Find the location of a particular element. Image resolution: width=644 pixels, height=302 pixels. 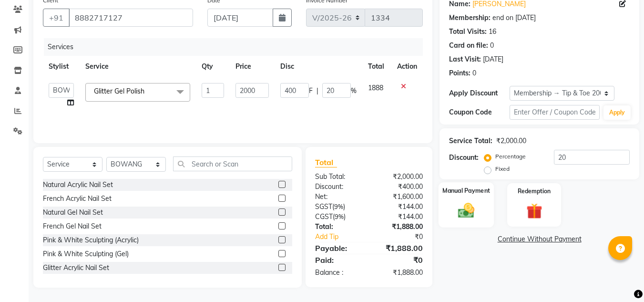

a: x is located at coordinates (146, 91).